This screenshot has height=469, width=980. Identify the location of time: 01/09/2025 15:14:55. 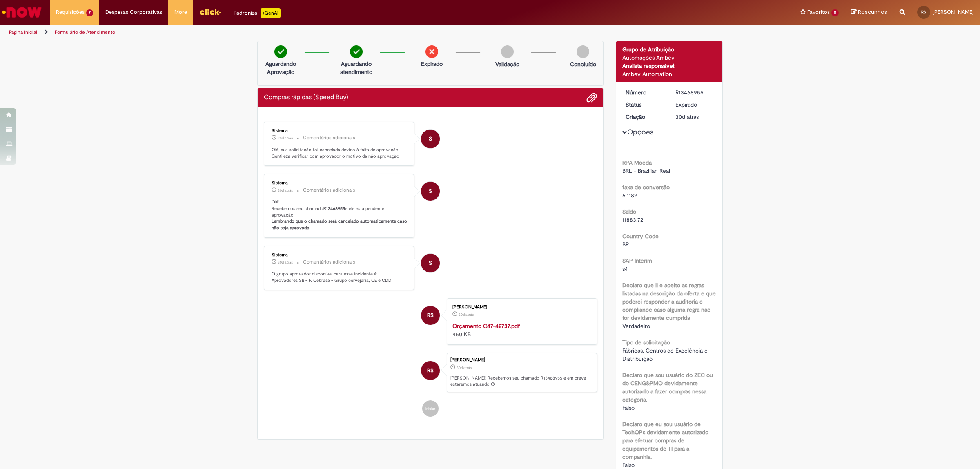
(285, 191).